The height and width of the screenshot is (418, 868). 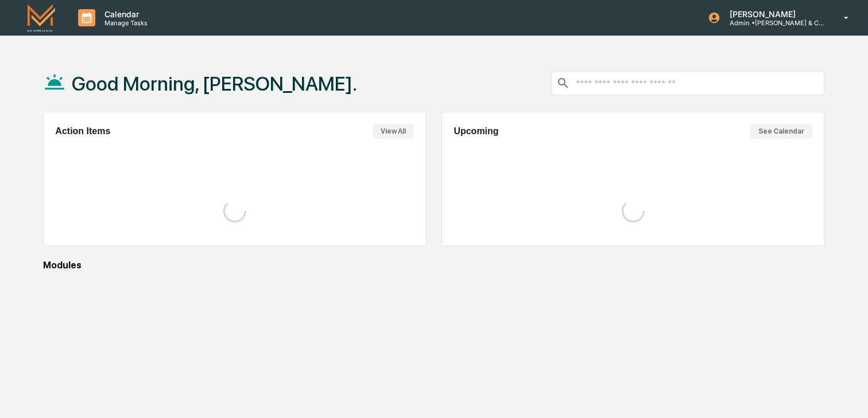 I want to click on button: See Calendar, so click(x=782, y=132).